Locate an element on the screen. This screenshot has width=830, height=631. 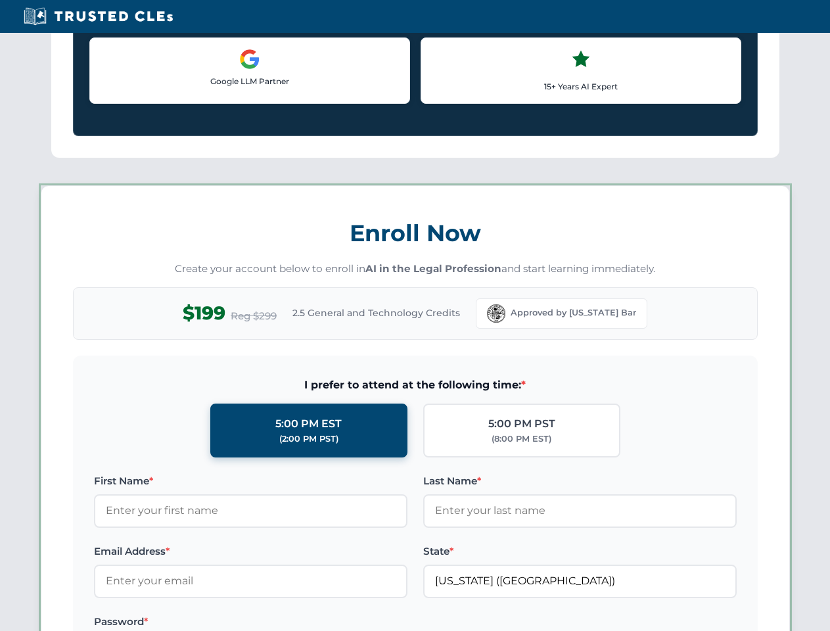
div: (8:00 PM EST) is located at coordinates (521, 439).